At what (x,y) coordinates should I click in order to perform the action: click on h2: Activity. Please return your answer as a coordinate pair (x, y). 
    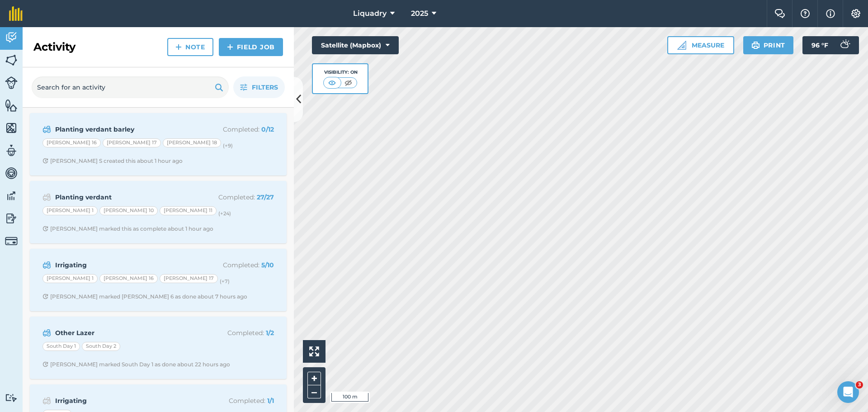
    Looking at the image, I should click on (54, 47).